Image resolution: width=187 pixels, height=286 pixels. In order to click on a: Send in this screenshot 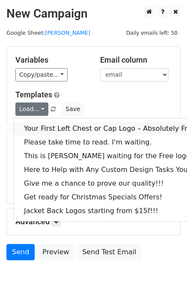, I will do `click(21, 252)`.